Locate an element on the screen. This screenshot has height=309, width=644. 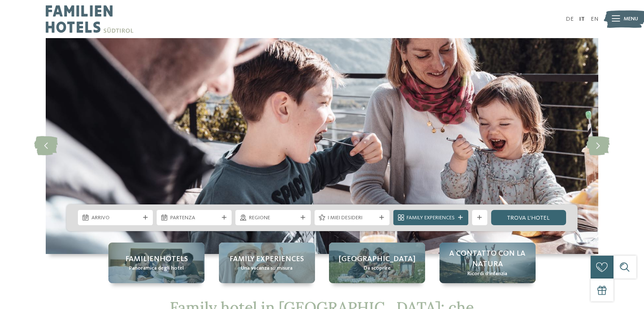
span: Da scoprire is located at coordinates (378, 268).